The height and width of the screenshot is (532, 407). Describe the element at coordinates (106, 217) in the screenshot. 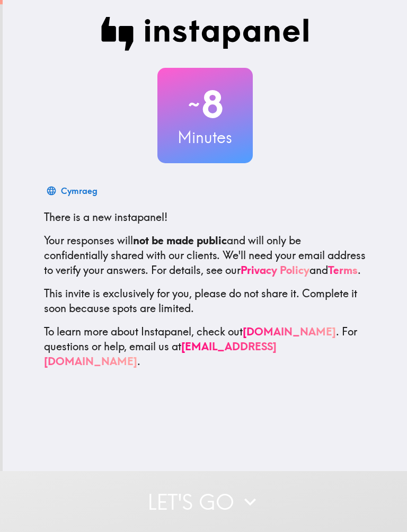

I see `span: There is a new instapanel!` at that location.